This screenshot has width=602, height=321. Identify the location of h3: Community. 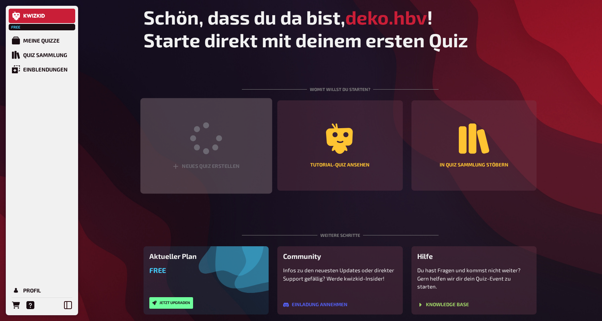
(340, 256).